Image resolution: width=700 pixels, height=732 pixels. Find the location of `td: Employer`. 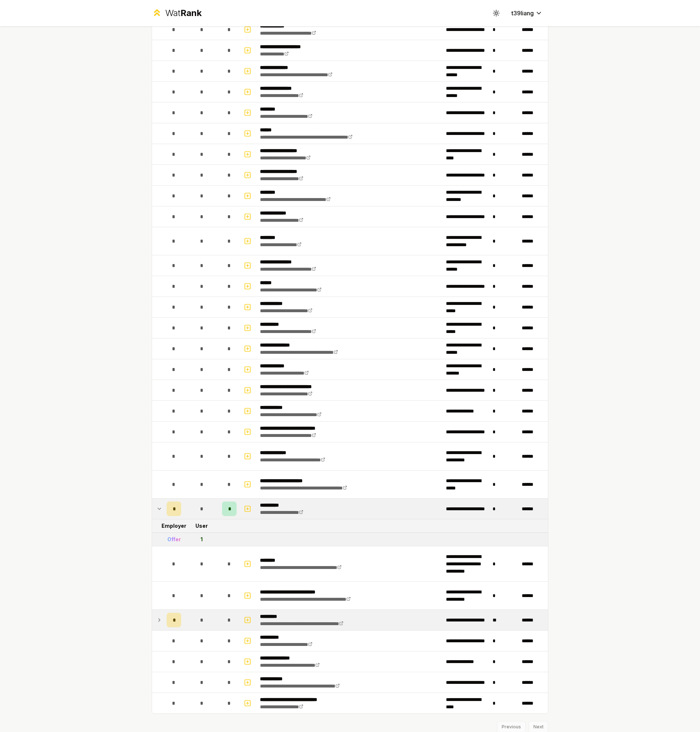

td: Employer is located at coordinates (174, 526).